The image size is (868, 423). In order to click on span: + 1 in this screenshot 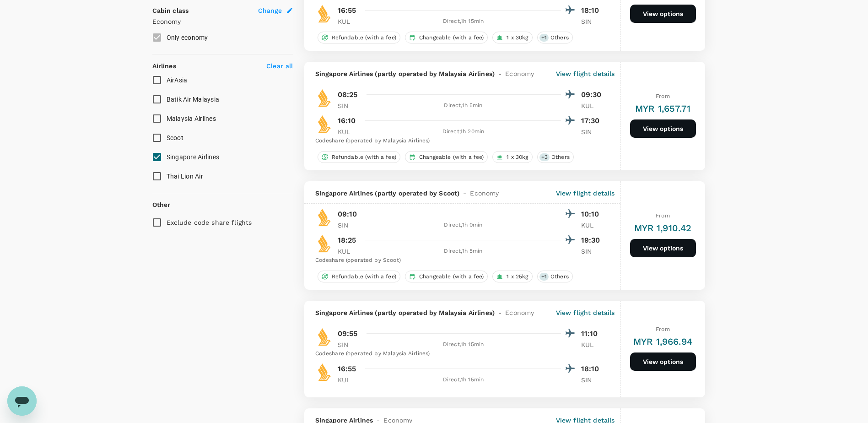, I will do `click(544, 37)`.